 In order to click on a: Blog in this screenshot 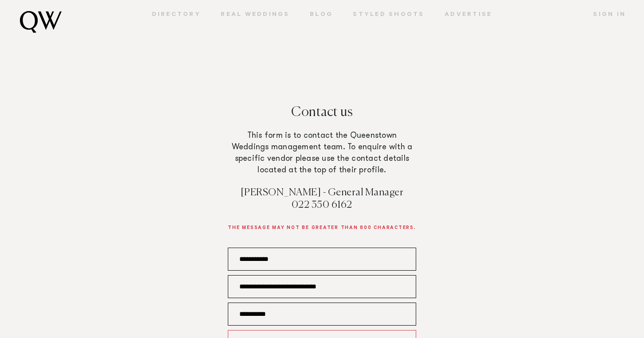, I will do `click(321, 15)`.